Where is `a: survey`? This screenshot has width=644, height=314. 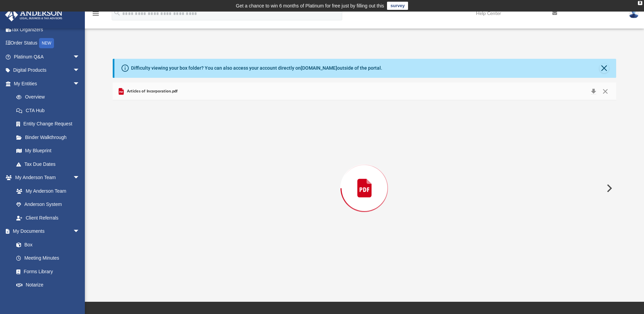
a: survey is located at coordinates (398, 5).